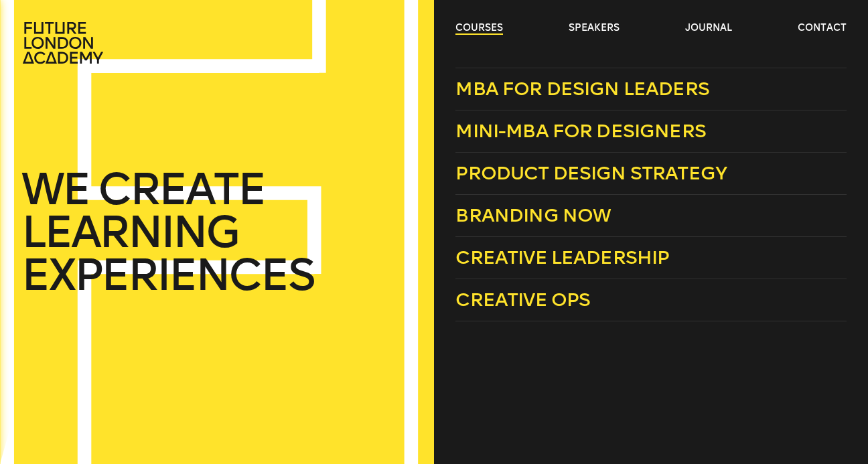 The height and width of the screenshot is (464, 868). I want to click on a: Product Design Strategy, so click(650, 174).